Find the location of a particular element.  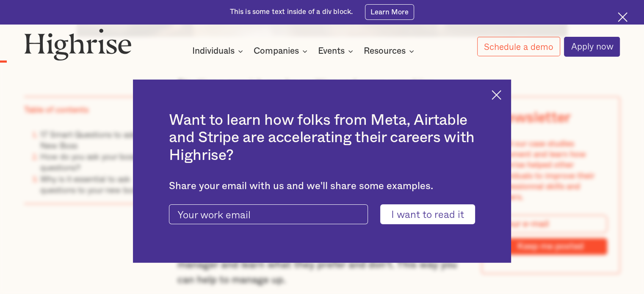

a: Learn More is located at coordinates (389, 12).